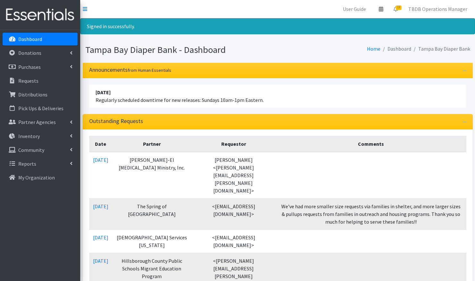 This screenshot has width=475, height=281. What do you see at coordinates (40, 53) in the screenshot?
I see `a: Donations` at bounding box center [40, 53].